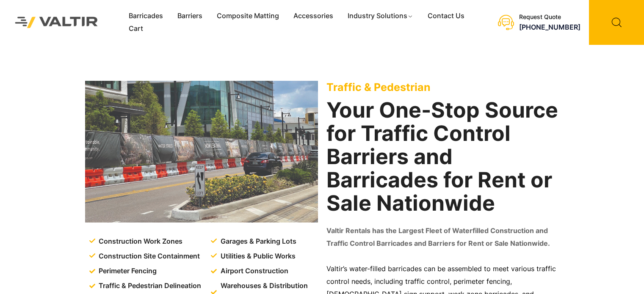 The width and height of the screenshot is (644, 294). I want to click on div: Request Quote, so click(549, 17).